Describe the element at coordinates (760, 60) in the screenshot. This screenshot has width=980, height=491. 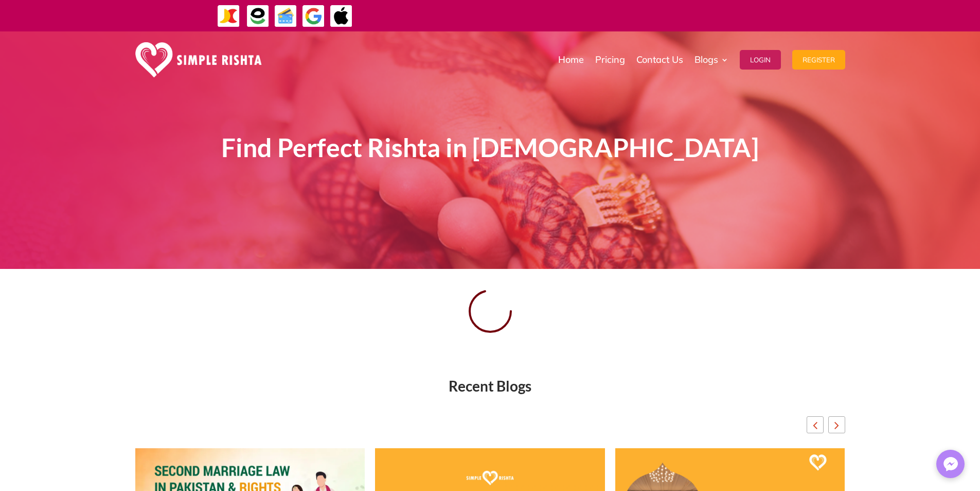
I see `button: Login` at that location.